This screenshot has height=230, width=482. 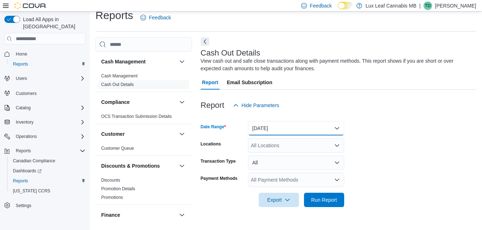 What do you see at coordinates (279, 200) in the screenshot?
I see `button: Export` at bounding box center [279, 200].